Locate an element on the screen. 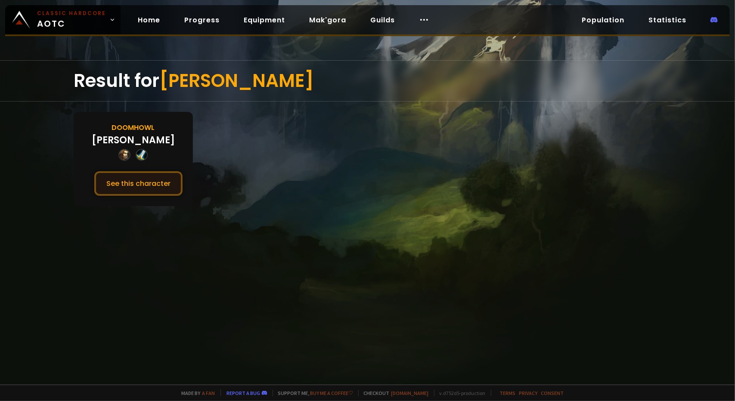 This screenshot has width=735, height=401. a: Population is located at coordinates (603, 20).